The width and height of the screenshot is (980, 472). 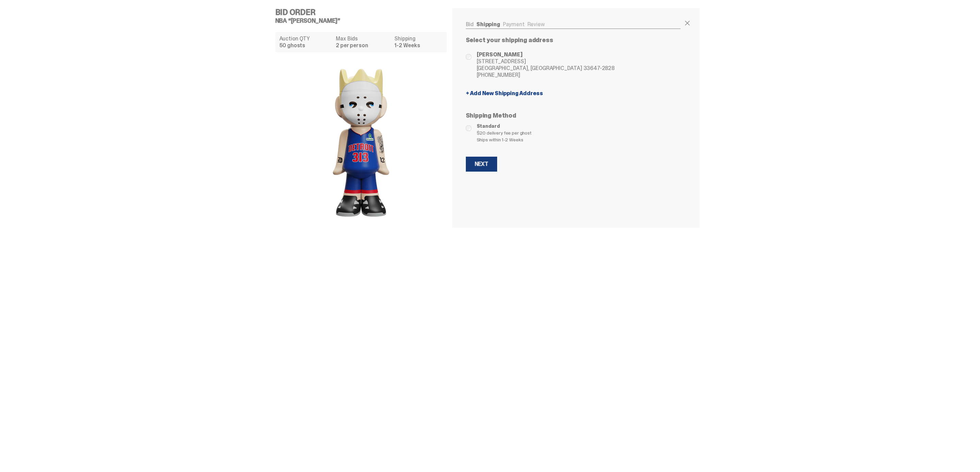 What do you see at coordinates (306, 39) in the screenshot?
I see `dt: Auction QTY` at bounding box center [306, 39].